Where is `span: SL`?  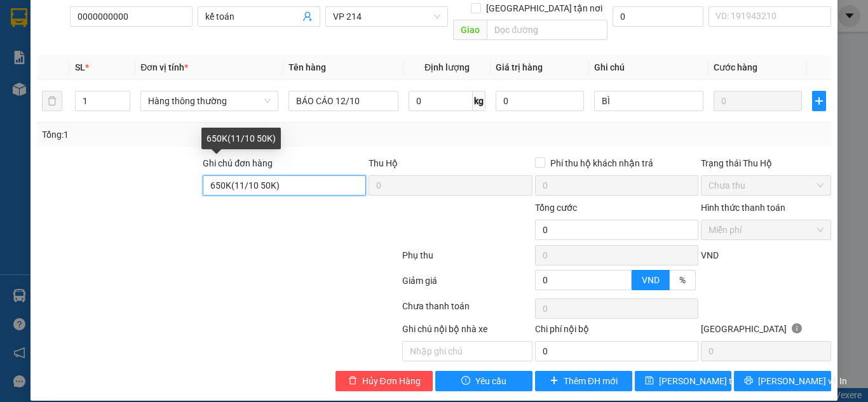
span: SL is located at coordinates (80, 68).